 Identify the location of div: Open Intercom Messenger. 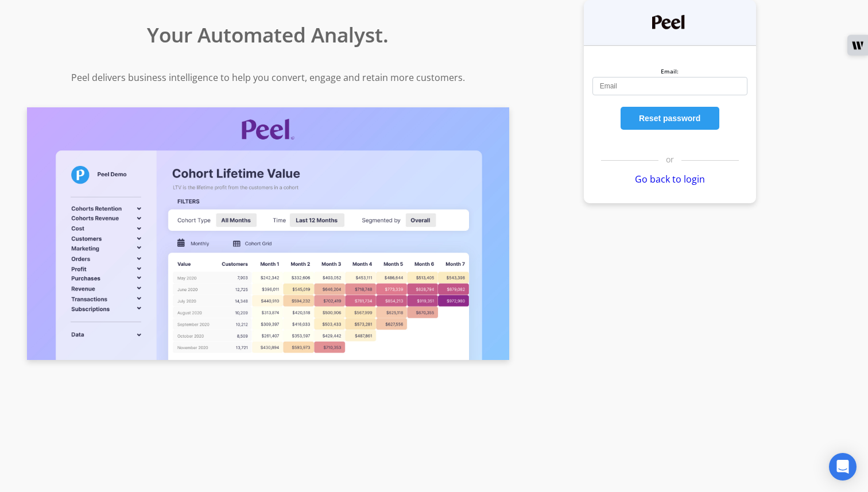
(843, 466).